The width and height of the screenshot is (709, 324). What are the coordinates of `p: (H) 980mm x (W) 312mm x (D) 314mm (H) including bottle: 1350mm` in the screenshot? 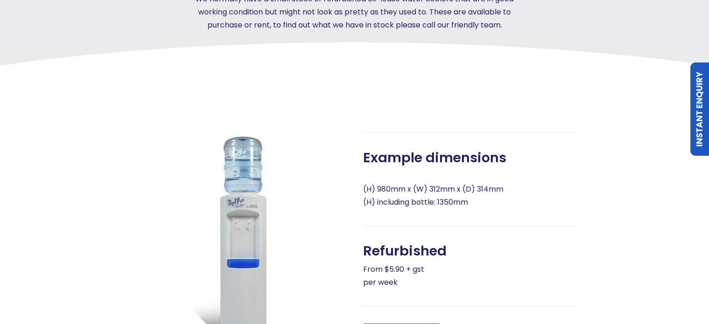 It's located at (470, 196).